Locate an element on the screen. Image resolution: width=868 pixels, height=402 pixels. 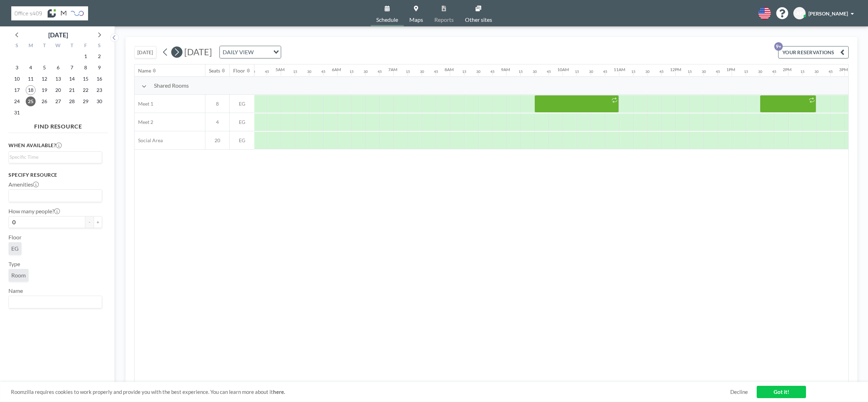
span: Sunday, August 10, 2025 is located at coordinates (17, 79).